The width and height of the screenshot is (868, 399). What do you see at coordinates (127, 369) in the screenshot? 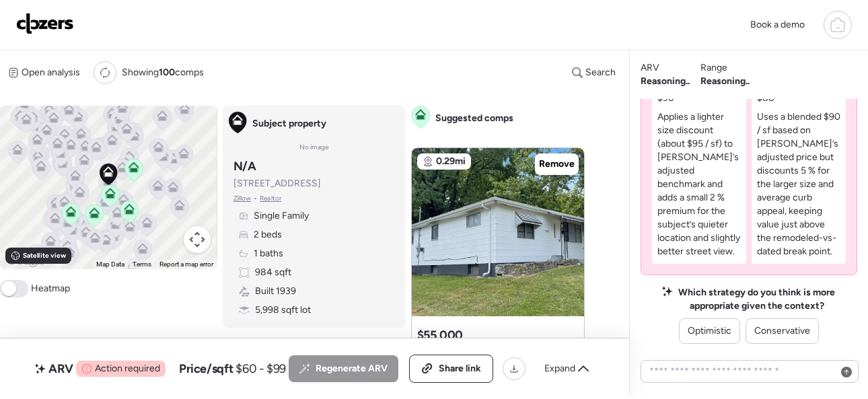
I see `span: Action required` at bounding box center [127, 369].